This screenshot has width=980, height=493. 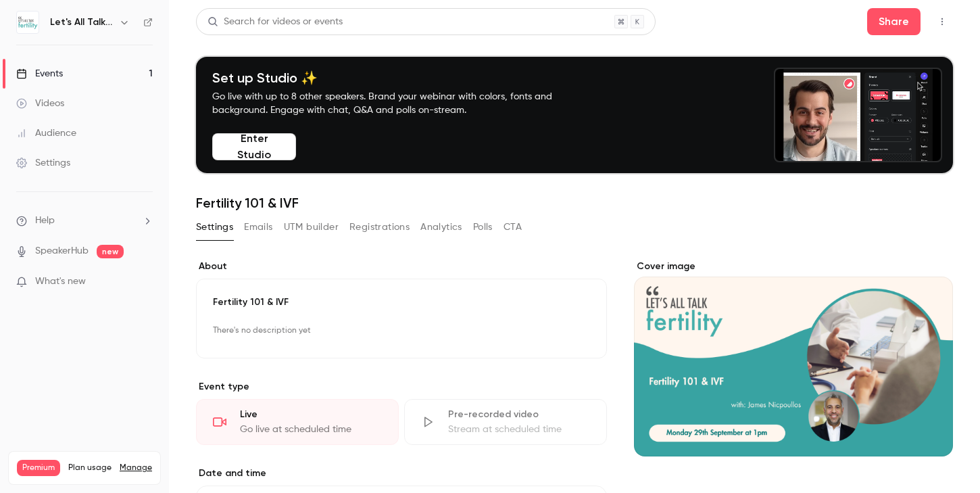 What do you see at coordinates (402, 474) in the screenshot?
I see `label: Date and time` at bounding box center [402, 474].